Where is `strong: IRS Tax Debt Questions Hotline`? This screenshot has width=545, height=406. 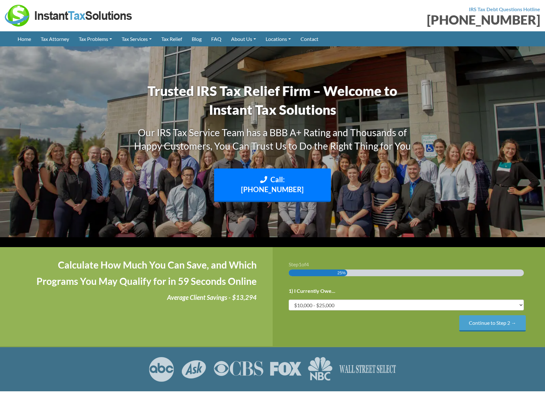 strong: IRS Tax Debt Questions Hotline is located at coordinates (504, 9).